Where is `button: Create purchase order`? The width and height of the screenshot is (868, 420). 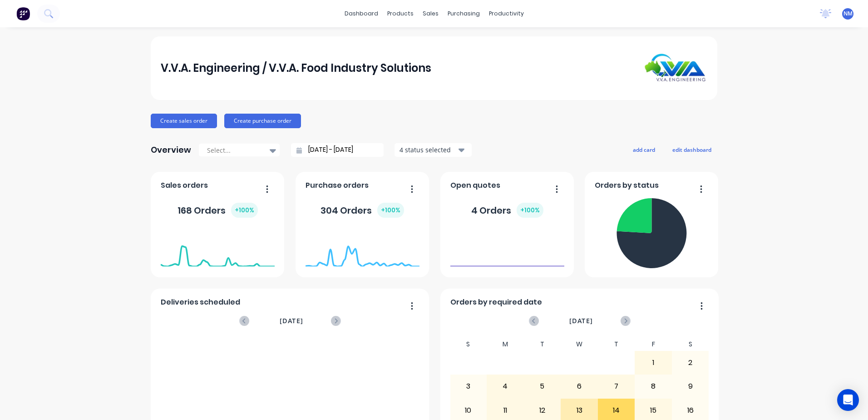
button: Create purchase order is located at coordinates (262, 121).